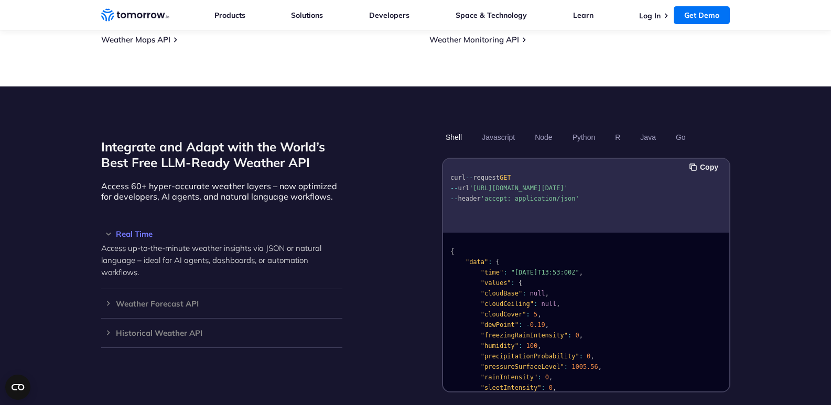 This screenshot has height=405, width=831. I want to click on span: 100, so click(531, 346).